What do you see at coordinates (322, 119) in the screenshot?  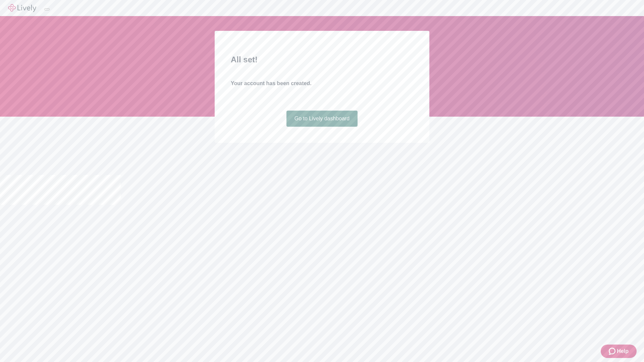 I see `a: Go to Lively dashboard` at bounding box center [322, 119].